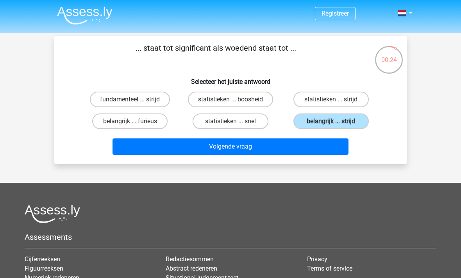 The height and width of the screenshot is (278, 461). What do you see at coordinates (331, 121) in the screenshot?
I see `label: belangrijk ... strijd` at bounding box center [331, 121].